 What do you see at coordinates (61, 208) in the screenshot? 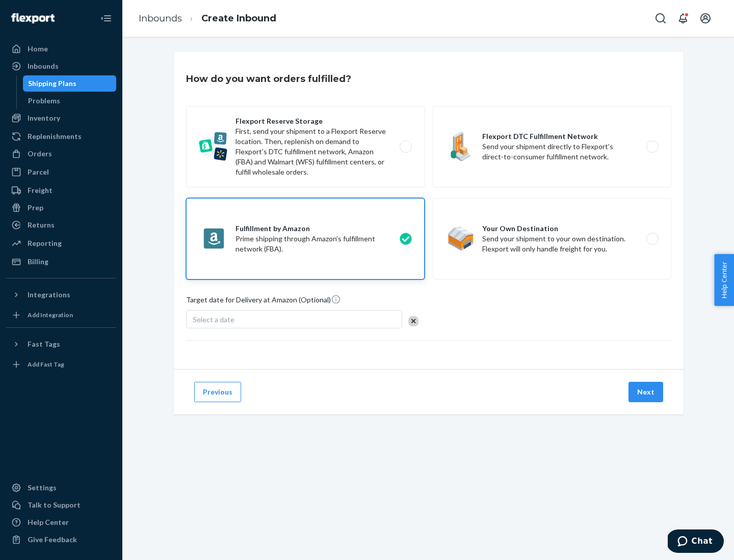
I see `a: Prep` at bounding box center [61, 208].